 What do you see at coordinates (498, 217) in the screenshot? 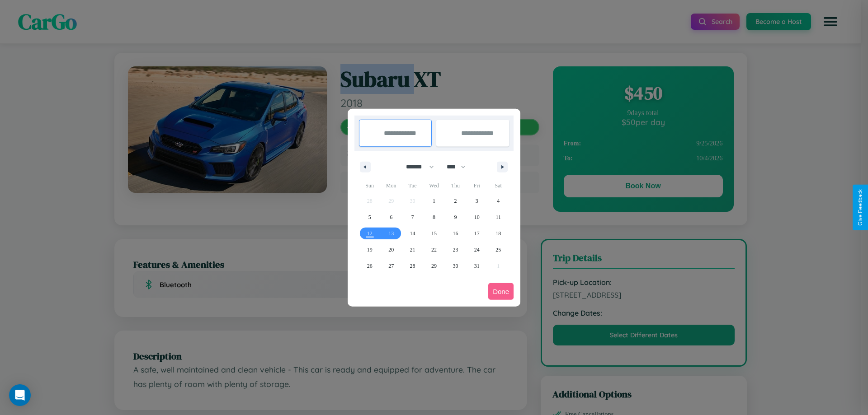
I see `button: 11` at bounding box center [498, 217].